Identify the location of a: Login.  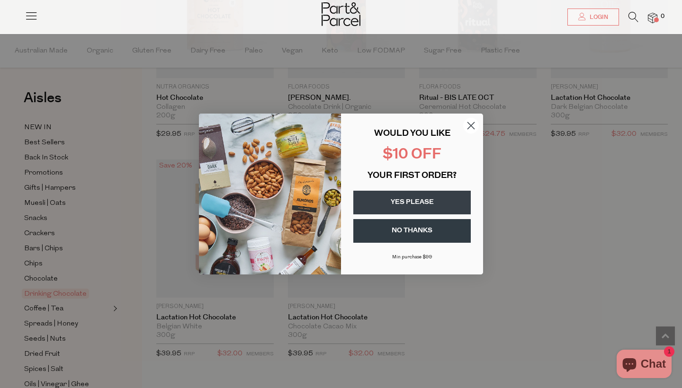
(593, 17).